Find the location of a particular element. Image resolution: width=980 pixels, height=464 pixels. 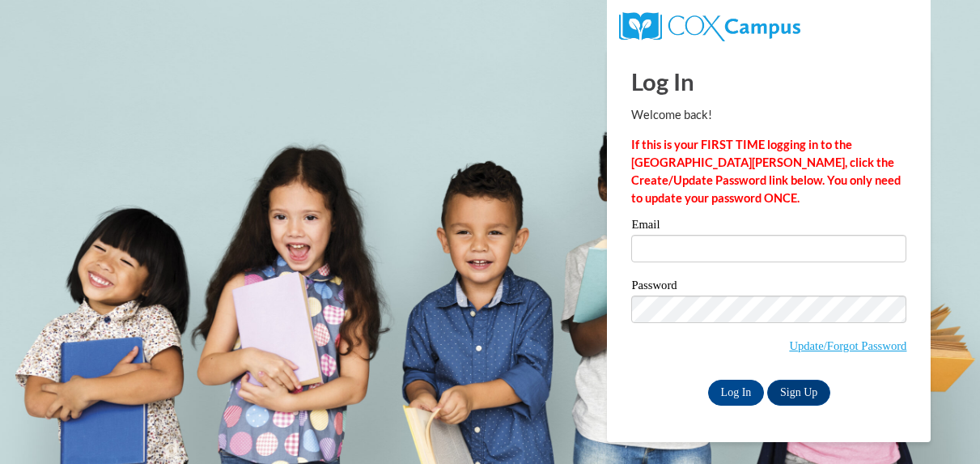

input: Log In is located at coordinates (736, 393).